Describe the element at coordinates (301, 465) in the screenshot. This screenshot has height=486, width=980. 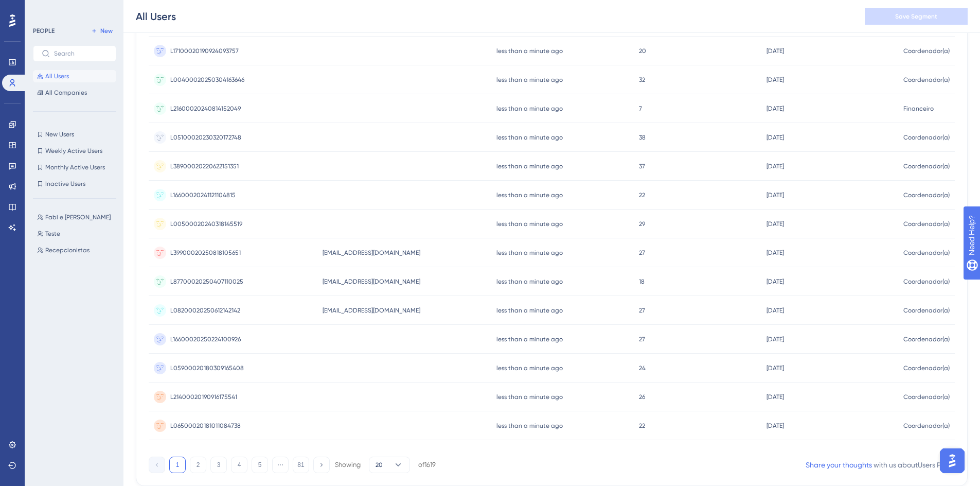
I see `button: 81` at that location.